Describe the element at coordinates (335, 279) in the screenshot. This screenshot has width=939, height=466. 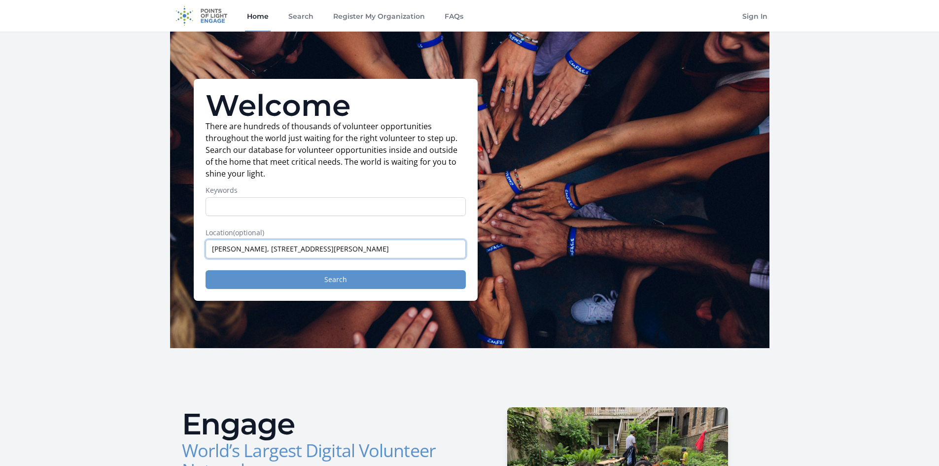
I see `button: Search` at that location.